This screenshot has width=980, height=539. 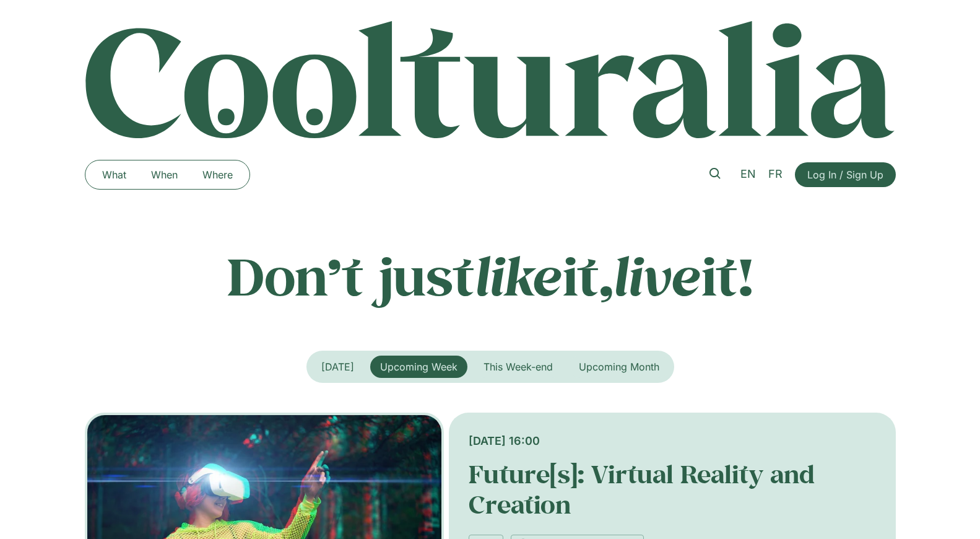 What do you see at coordinates (642, 489) in the screenshot?
I see `a: Future[s]: Virtual Reality and Creation` at bounding box center [642, 489].